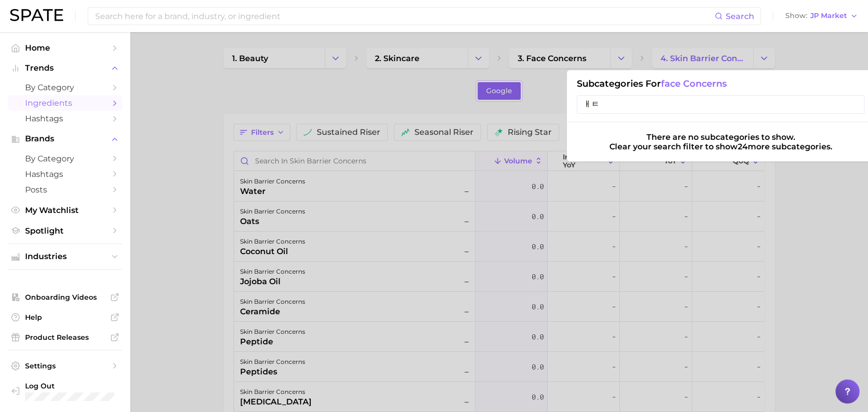 The image size is (868, 412). I want to click on span: face concerns, so click(693, 84).